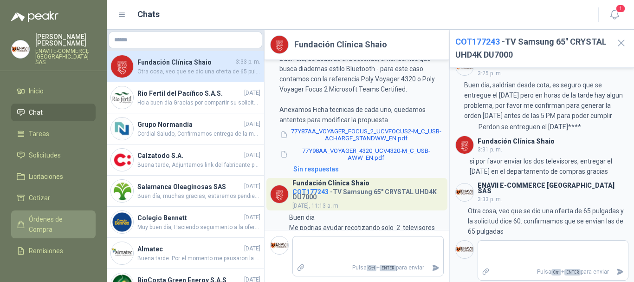  I want to click on p: Otra cosa, veo que se dio una oferta de 65 pulgadas y la solicitud dice 60. confirmamos que se en..., so click(548, 221).